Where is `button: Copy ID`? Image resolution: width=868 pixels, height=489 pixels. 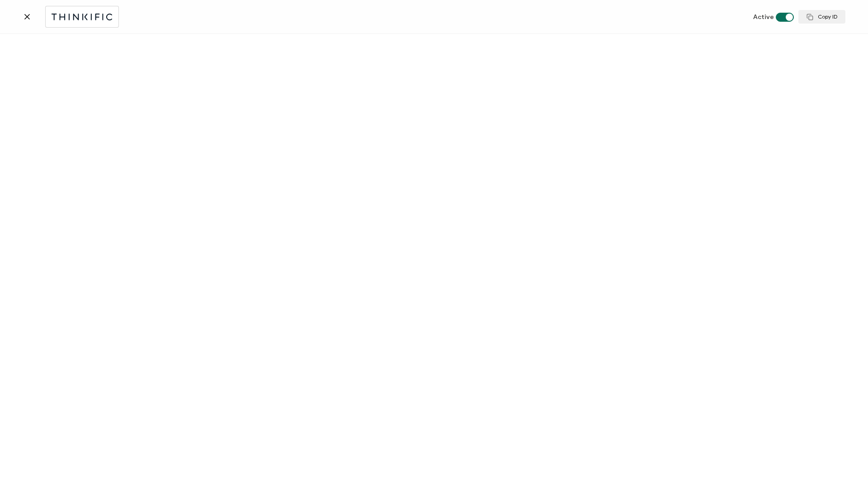 button: Copy ID is located at coordinates (822, 17).